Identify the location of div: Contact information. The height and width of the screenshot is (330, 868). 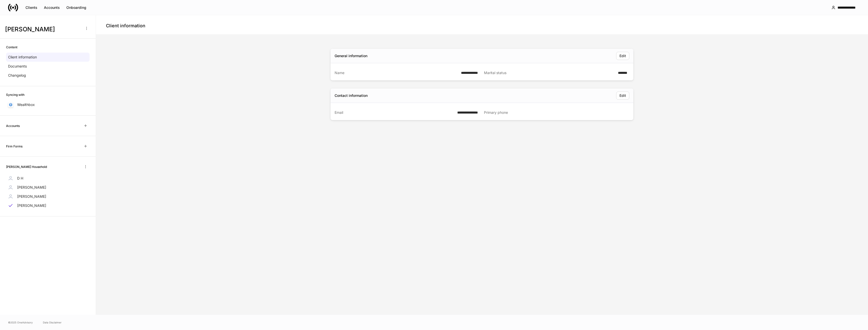
(351, 95).